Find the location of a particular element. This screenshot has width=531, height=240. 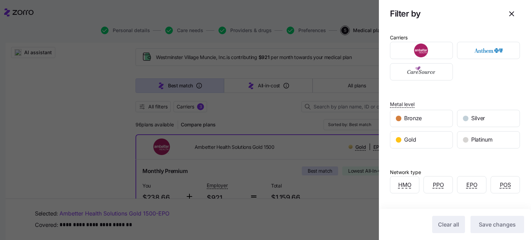

span: HMO is located at coordinates (405, 185).